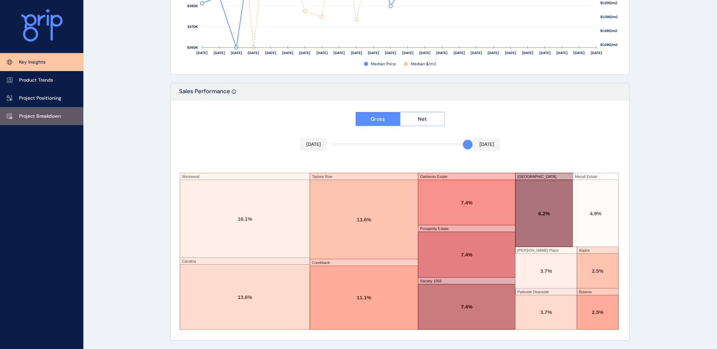 This screenshot has height=349, width=717. I want to click on p: Key Insights, so click(32, 62).